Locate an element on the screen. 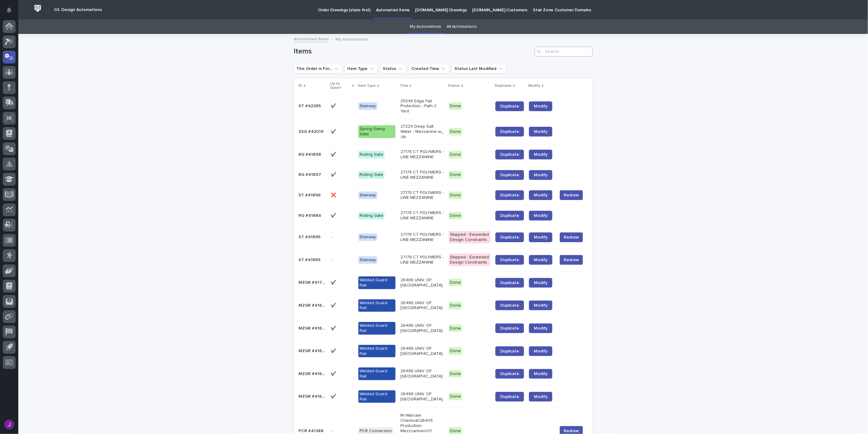 This screenshot has width=868, height=434. input: Search is located at coordinates (564, 52).